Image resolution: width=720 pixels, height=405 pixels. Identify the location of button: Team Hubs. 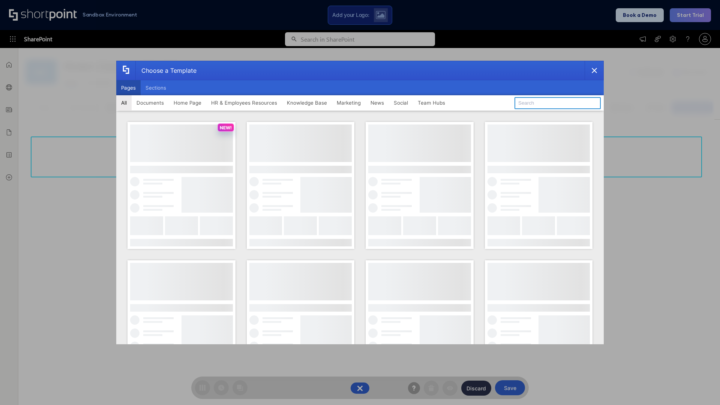
(432, 103).